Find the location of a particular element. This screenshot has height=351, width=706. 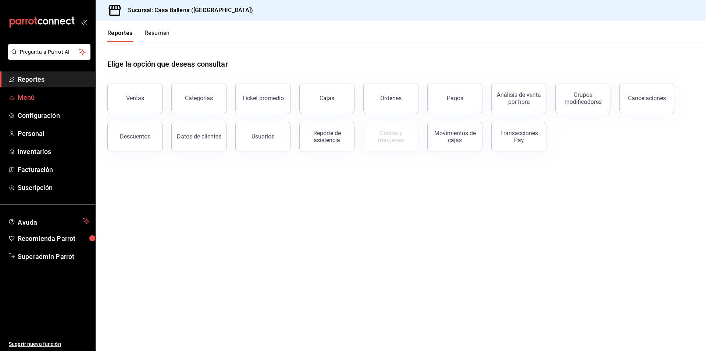

button: Ticket promedio is located at coordinates (263, 98).